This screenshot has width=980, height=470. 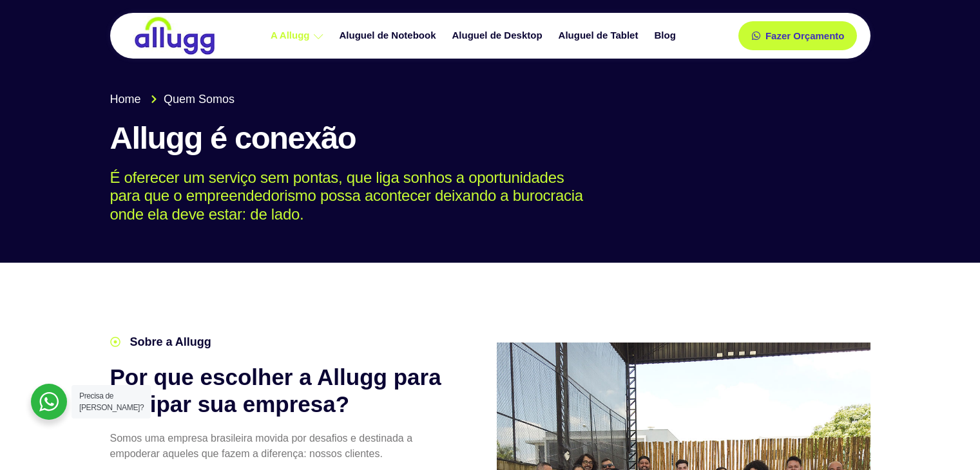 I want to click on h1: Allugg é conexão, so click(x=490, y=139).